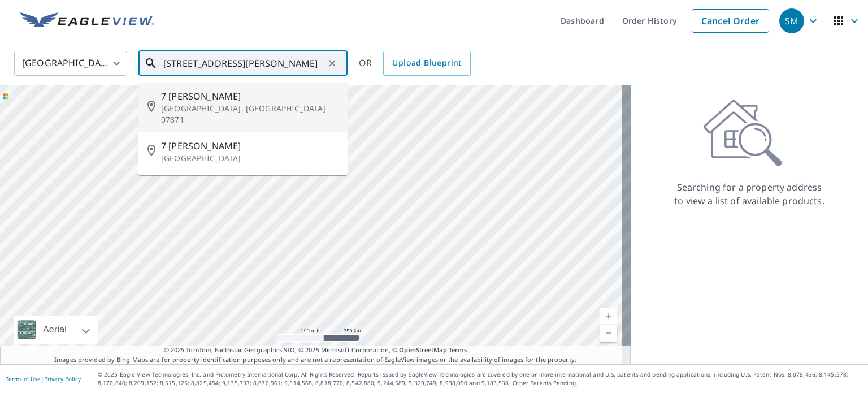  What do you see at coordinates (609, 333) in the screenshot?
I see `a: Current Level 5, Zoom Out` at bounding box center [609, 333].